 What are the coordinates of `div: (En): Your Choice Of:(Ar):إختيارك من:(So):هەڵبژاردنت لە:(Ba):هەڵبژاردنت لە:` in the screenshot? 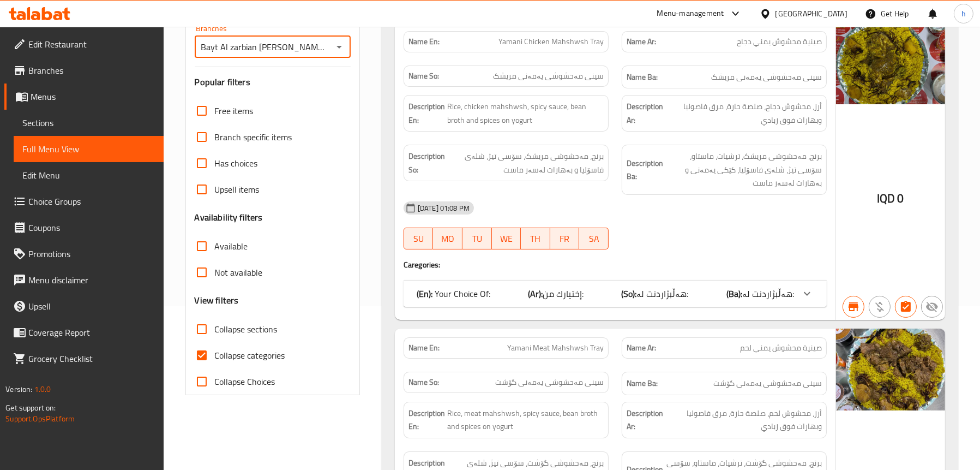 It's located at (615, 293).